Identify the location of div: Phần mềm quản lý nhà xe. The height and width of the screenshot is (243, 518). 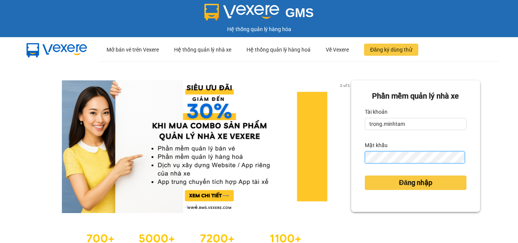
(415, 96).